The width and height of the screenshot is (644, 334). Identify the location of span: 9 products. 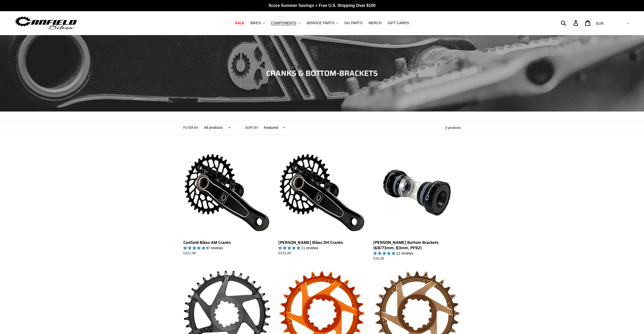
(453, 128).